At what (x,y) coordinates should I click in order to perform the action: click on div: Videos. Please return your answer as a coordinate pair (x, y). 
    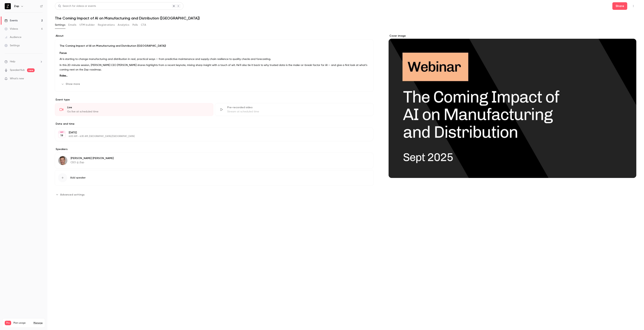
    Looking at the image, I should click on (11, 29).